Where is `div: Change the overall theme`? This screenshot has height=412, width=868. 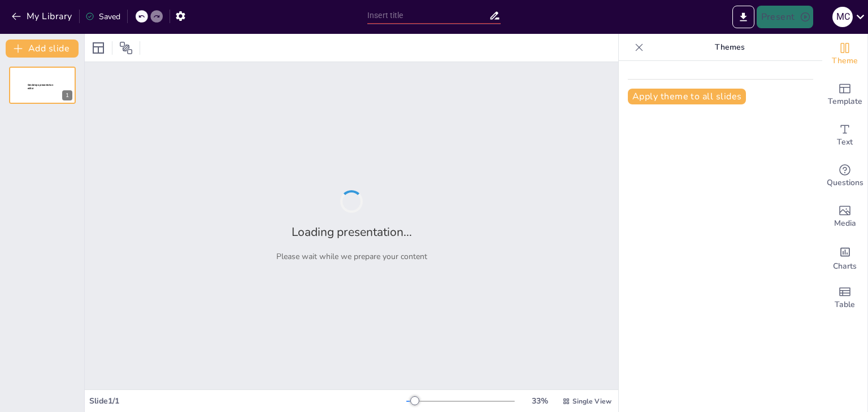 div: Change the overall theme is located at coordinates (845, 54).